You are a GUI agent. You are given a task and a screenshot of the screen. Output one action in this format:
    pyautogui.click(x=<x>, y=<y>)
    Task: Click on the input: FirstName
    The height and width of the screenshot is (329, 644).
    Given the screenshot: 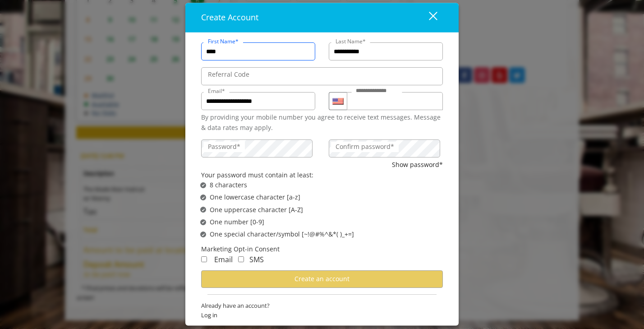 What is the action you would take?
    pyautogui.click(x=258, y=52)
    